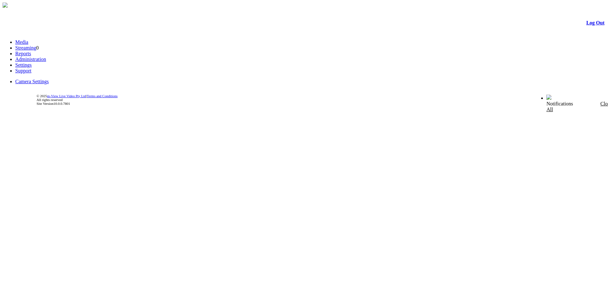 The image size is (608, 296). Describe the element at coordinates (26, 48) in the screenshot. I see `a: Streaming` at that location.